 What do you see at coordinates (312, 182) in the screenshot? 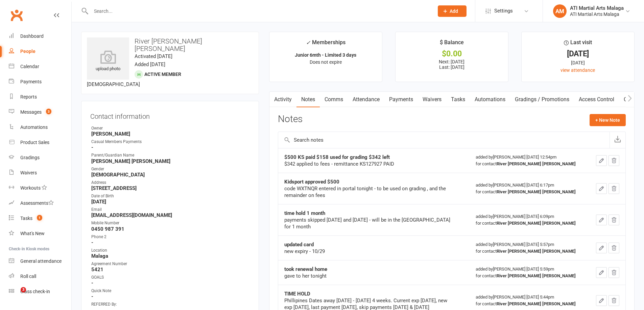
I see `strong: Kidsport approved $500` at bounding box center [312, 182].